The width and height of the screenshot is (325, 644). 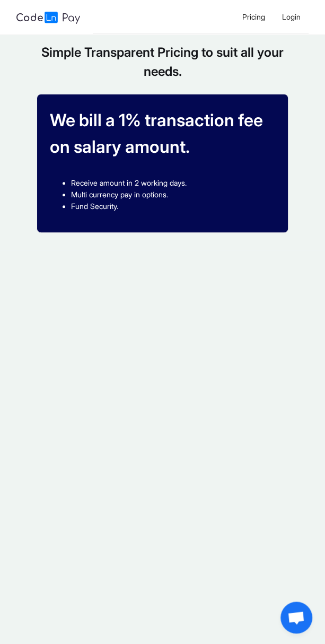 What do you see at coordinates (173, 183) in the screenshot?
I see `li: Receive amount in 2 working days.` at bounding box center [173, 183].